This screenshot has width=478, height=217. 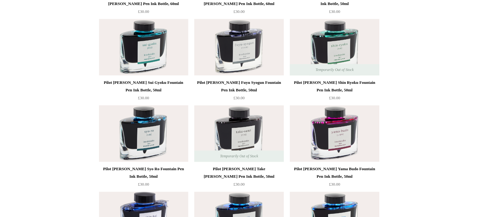 What do you see at coordinates (334, 134) in the screenshot?
I see `img: Pilot Iro Shizuku Yama Budo Fountain Pen Ink Bottle, 50ml` at bounding box center [334, 134].